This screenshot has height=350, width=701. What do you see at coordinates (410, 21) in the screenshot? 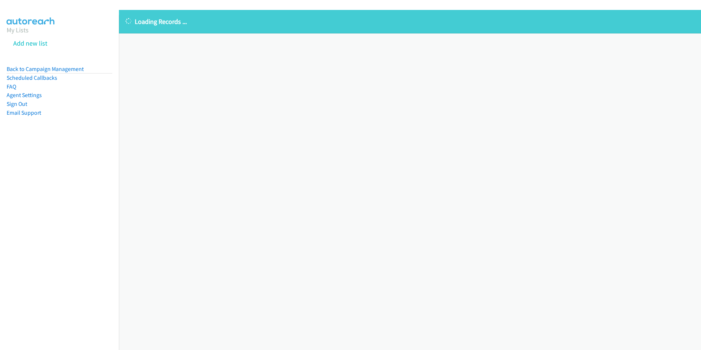
I see `p: Loading Records ...` at bounding box center [410, 21].